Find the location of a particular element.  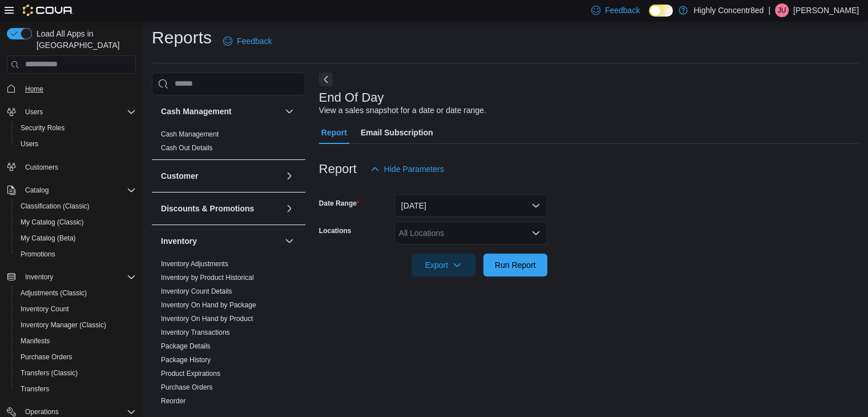

button: Catalog is located at coordinates (72, 191).